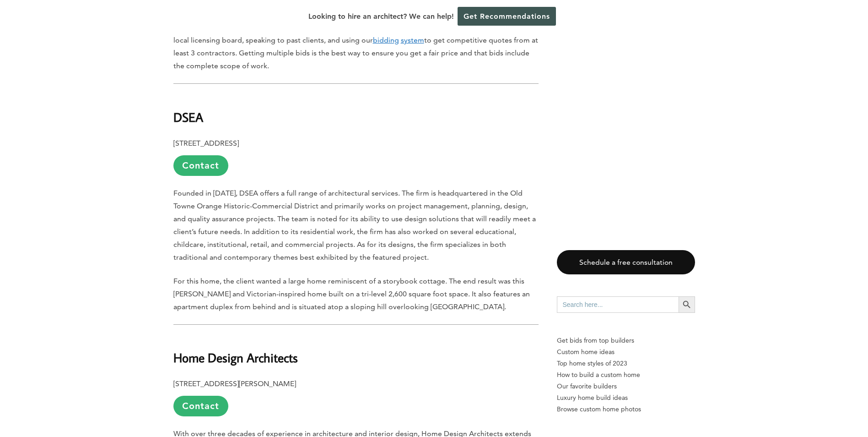  Describe the element at coordinates (626, 374) in the screenshot. I see `p: How to build a custom home` at that location.